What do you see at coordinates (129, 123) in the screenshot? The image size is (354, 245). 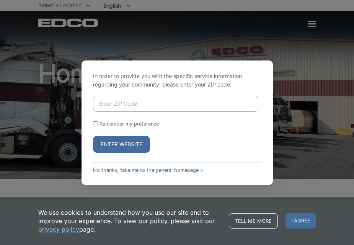 I see `label: Remember my preference` at bounding box center [129, 123].